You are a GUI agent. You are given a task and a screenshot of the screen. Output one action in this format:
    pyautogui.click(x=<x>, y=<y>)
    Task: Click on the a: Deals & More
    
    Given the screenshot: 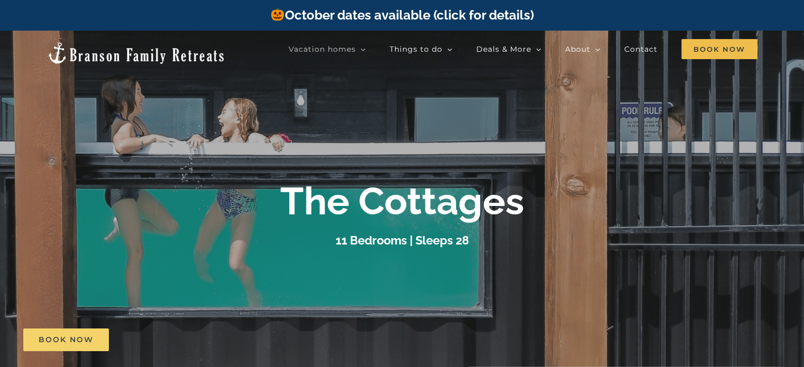 What is the action you would take?
    pyautogui.click(x=508, y=49)
    